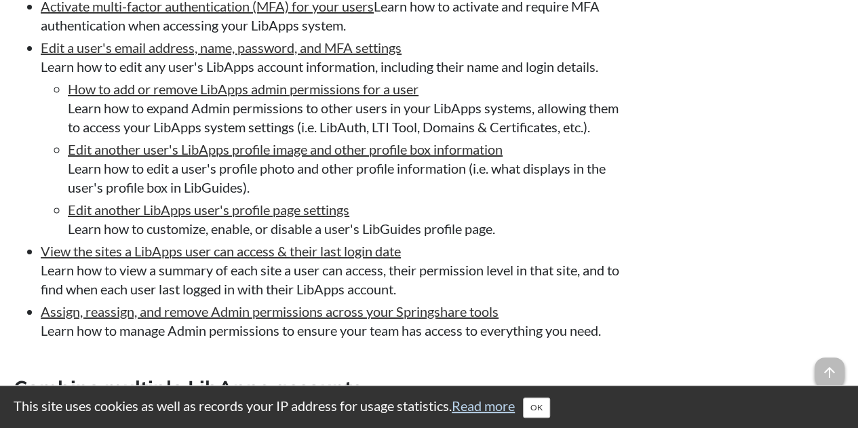  Describe the element at coordinates (334, 138) in the screenshot. I see `li: Learn how to edit any user's LibApps account information, including their name and login details.` at that location.